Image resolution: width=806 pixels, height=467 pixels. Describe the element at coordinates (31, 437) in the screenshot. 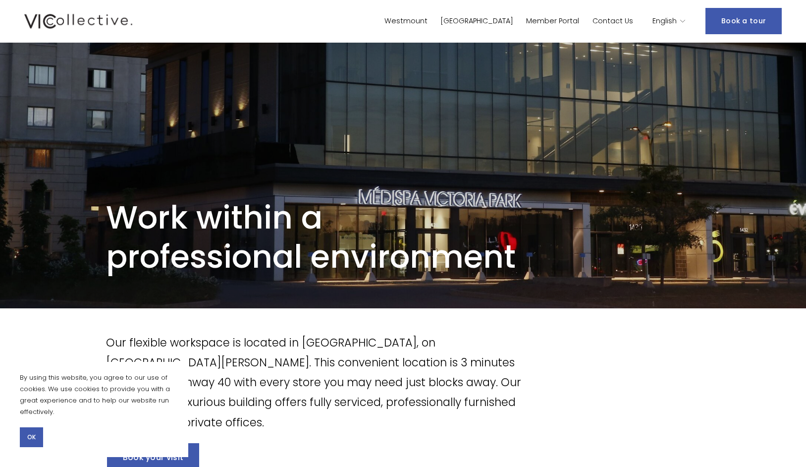

I see `span: OK` at that location.